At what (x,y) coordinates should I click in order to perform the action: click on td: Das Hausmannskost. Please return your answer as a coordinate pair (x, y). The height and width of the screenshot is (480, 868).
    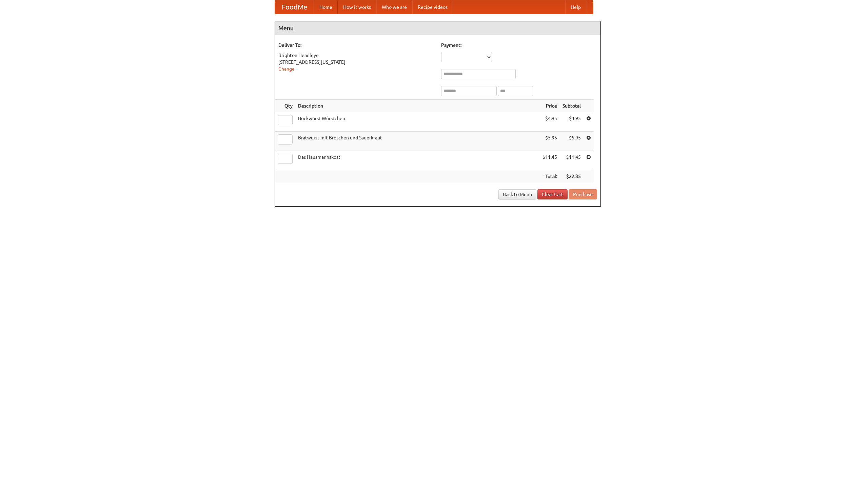
    Looking at the image, I should click on (417, 161).